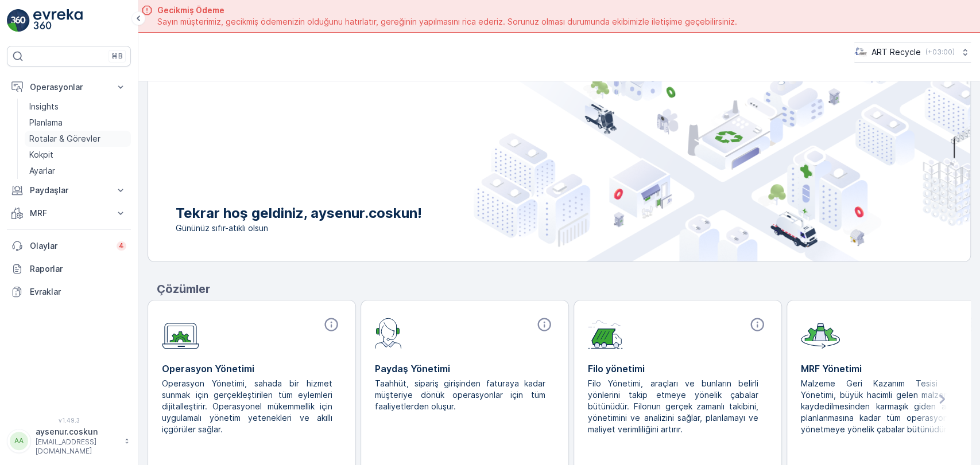  Describe the element at coordinates (896, 52) in the screenshot. I see `p: ART Recycle` at that location.